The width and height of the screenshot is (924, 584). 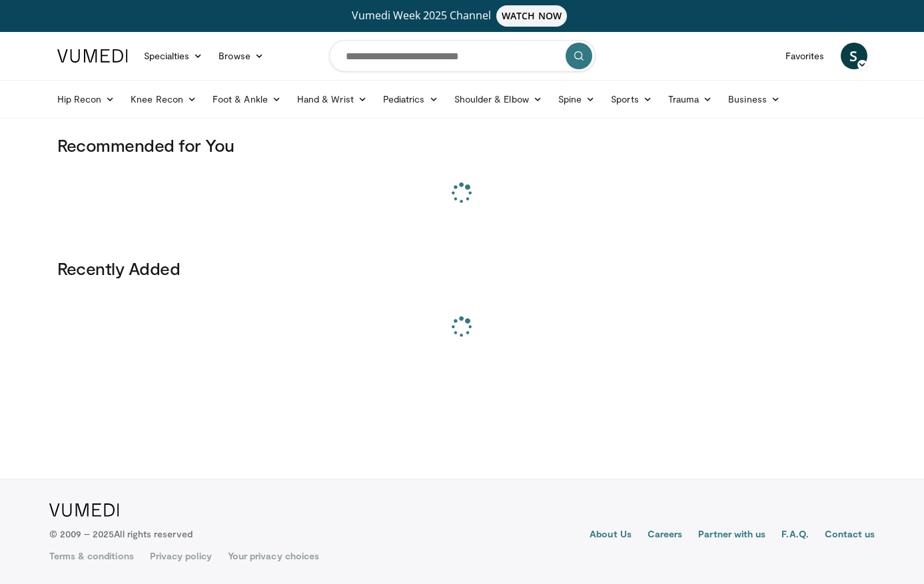 I want to click on span: All rights reserved, so click(x=153, y=533).